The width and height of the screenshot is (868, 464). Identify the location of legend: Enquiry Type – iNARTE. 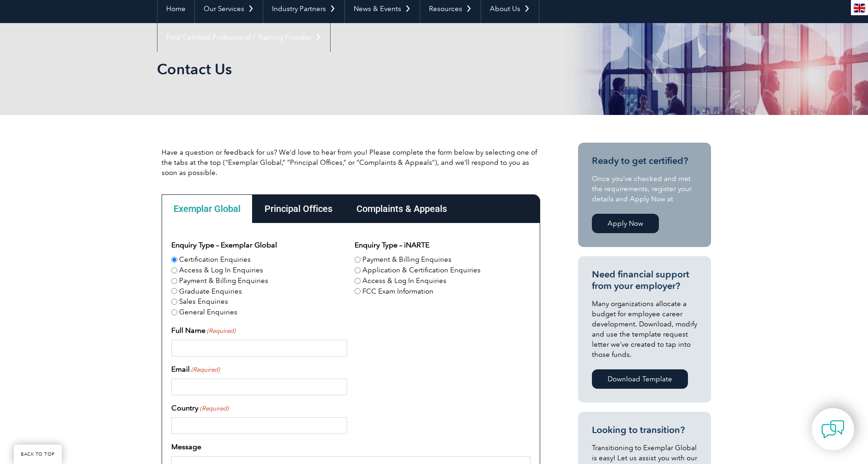
(392, 245).